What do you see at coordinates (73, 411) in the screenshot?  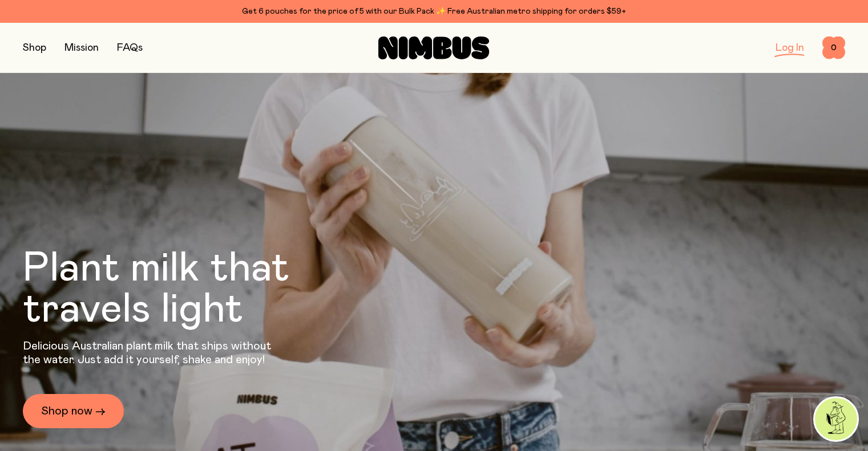 I see `a: Shop now →` at bounding box center [73, 411].